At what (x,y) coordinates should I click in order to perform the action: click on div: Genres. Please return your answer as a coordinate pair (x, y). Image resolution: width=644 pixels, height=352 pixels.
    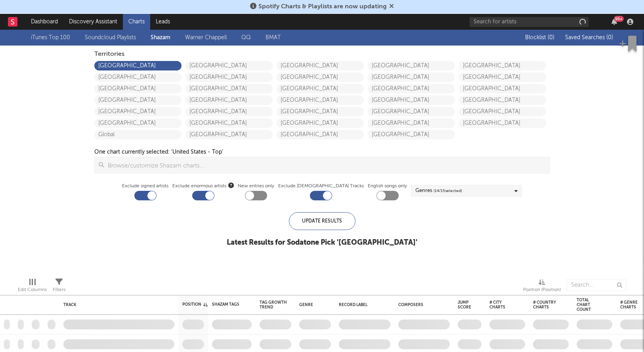
    Looking at the image, I should click on (439, 191).